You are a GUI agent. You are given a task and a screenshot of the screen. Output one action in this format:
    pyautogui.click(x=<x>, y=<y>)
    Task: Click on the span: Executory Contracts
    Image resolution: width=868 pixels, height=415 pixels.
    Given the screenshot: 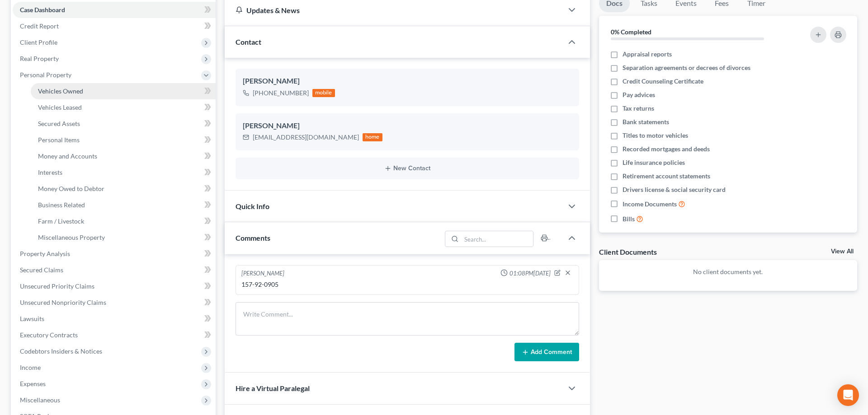 What is the action you would take?
    pyautogui.click(x=49, y=334)
    